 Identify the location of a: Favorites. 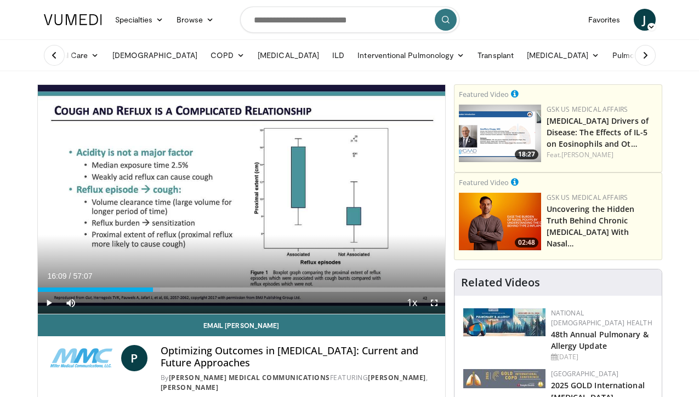
(604, 20).